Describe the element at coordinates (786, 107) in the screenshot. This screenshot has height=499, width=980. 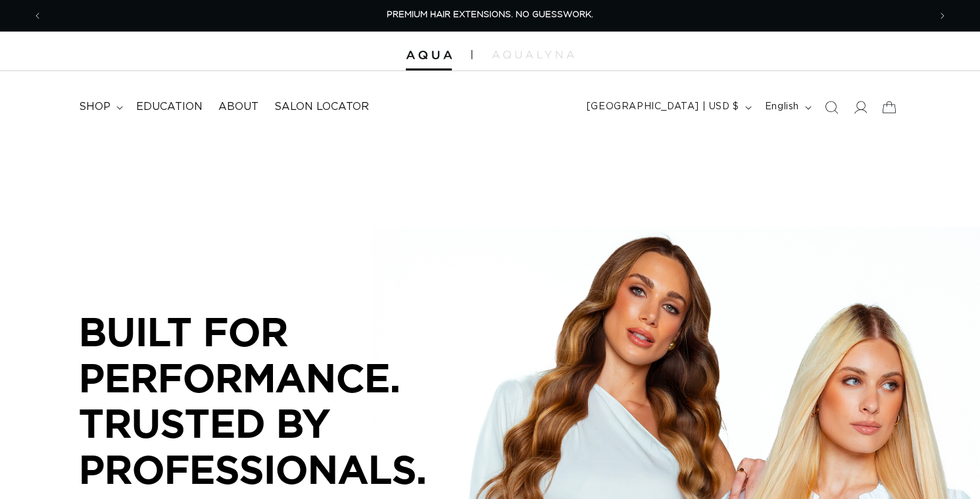
I see `button: English` at that location.